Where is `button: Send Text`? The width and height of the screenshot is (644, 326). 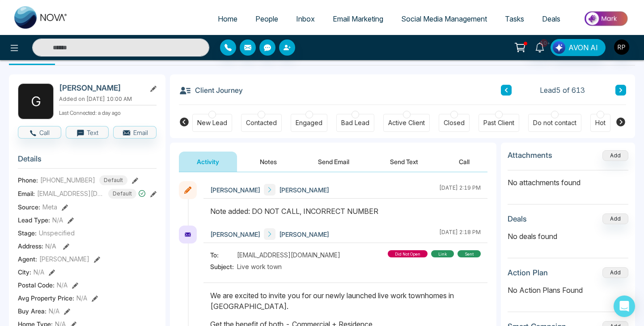
button: Send Text is located at coordinates (404, 161).